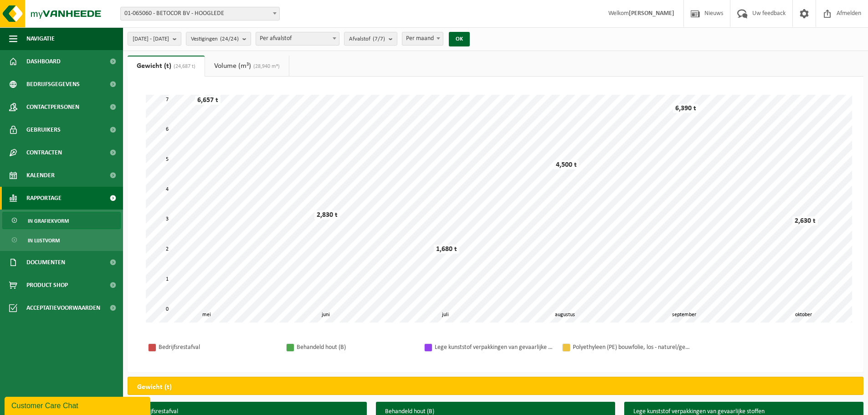  Describe the element at coordinates (40, 175) in the screenshot. I see `span: Kalender` at that location.